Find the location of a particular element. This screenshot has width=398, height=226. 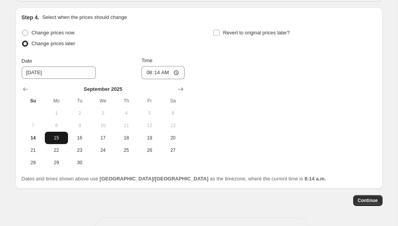

span: 30 is located at coordinates (80, 163).